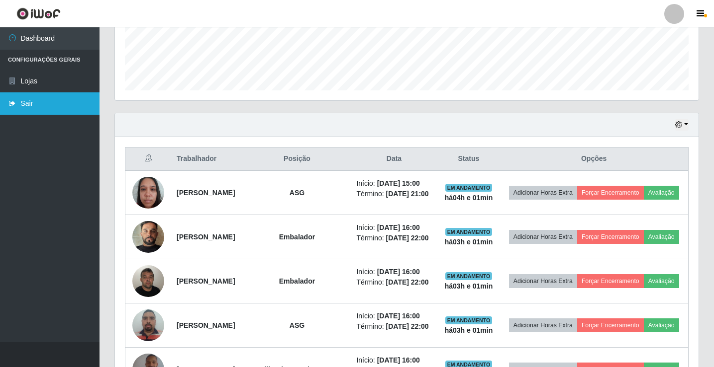 Image resolution: width=714 pixels, height=367 pixels. I want to click on img: CoreUI Logo, so click(38, 13).